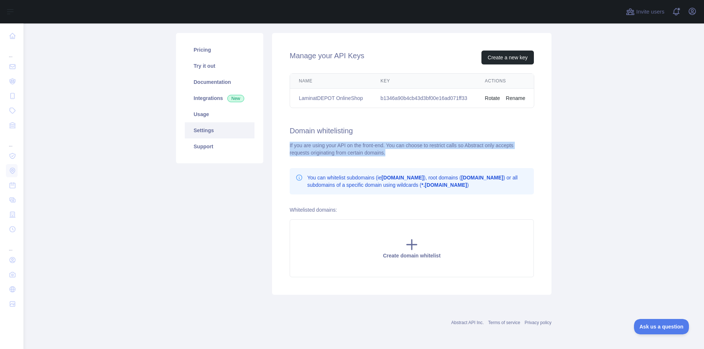 This screenshot has height=349, width=704. What do you see at coordinates (504, 323) in the screenshot?
I see `a: Terms of service` at bounding box center [504, 323].